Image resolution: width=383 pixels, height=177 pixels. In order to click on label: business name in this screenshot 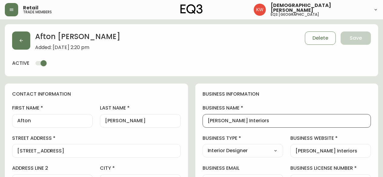, I will do `click(286, 108)`.